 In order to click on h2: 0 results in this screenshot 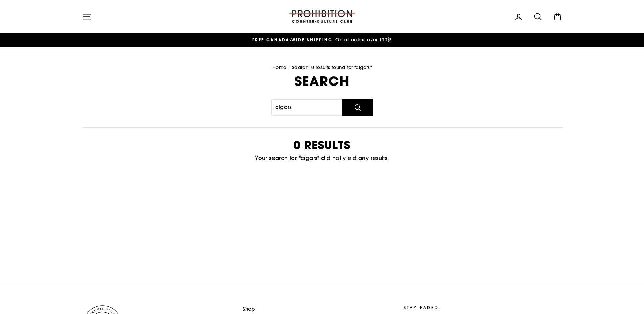, I will do `click(322, 145)`.